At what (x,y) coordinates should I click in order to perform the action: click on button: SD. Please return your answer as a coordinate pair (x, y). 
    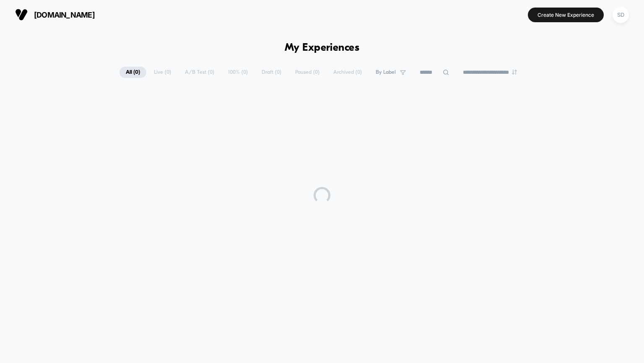
    Looking at the image, I should click on (621, 14).